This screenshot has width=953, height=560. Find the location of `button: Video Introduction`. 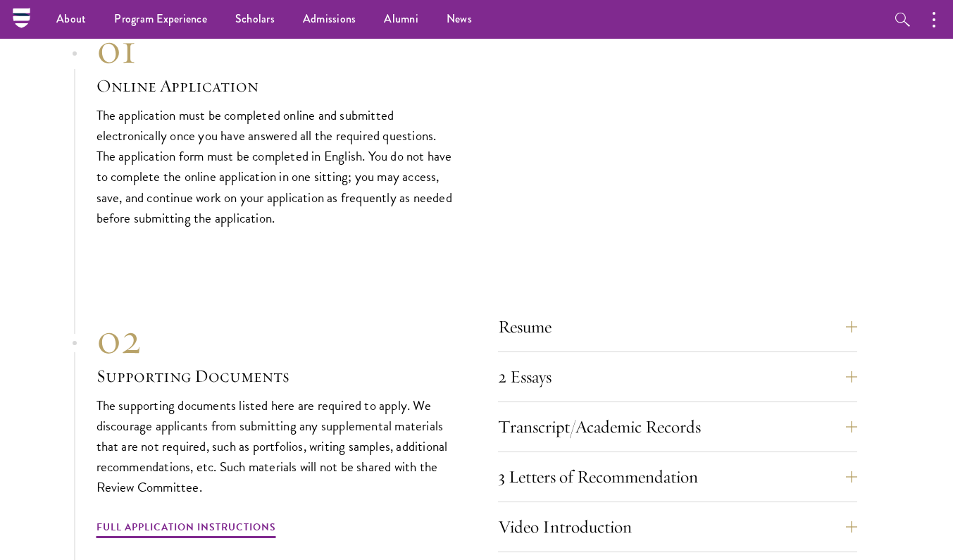

button: Video Introduction is located at coordinates (678, 527).